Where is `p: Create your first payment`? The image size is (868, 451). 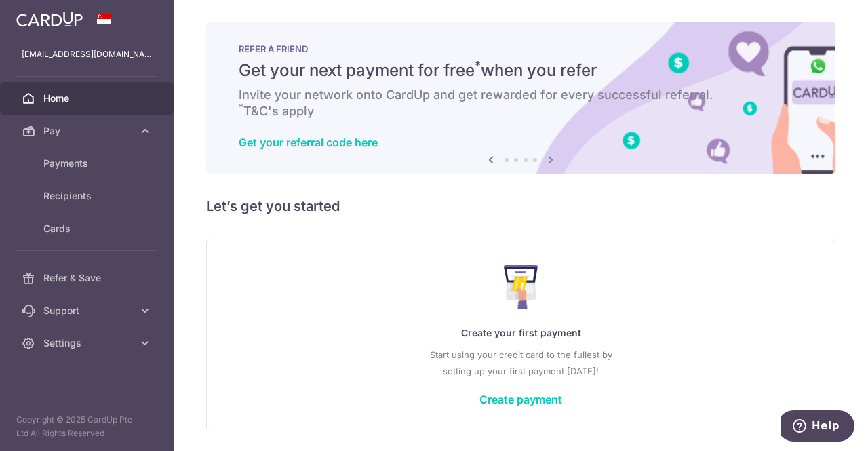
p: Create your first payment is located at coordinates (521, 333).